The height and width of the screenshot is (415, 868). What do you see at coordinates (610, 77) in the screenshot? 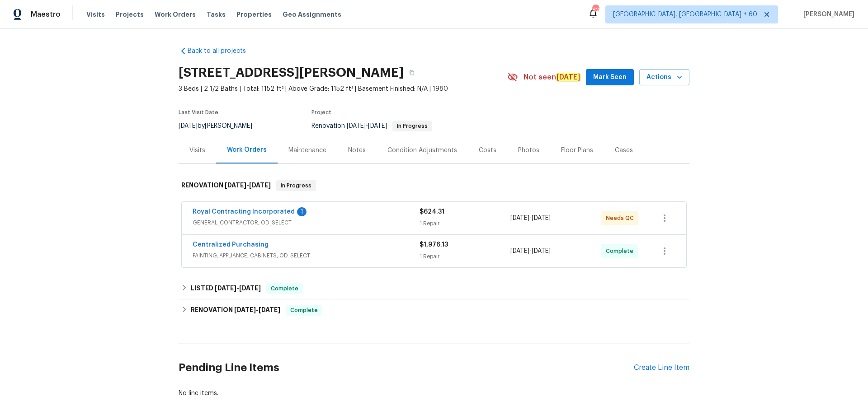
I see `span: Mark Seen` at bounding box center [610, 77].